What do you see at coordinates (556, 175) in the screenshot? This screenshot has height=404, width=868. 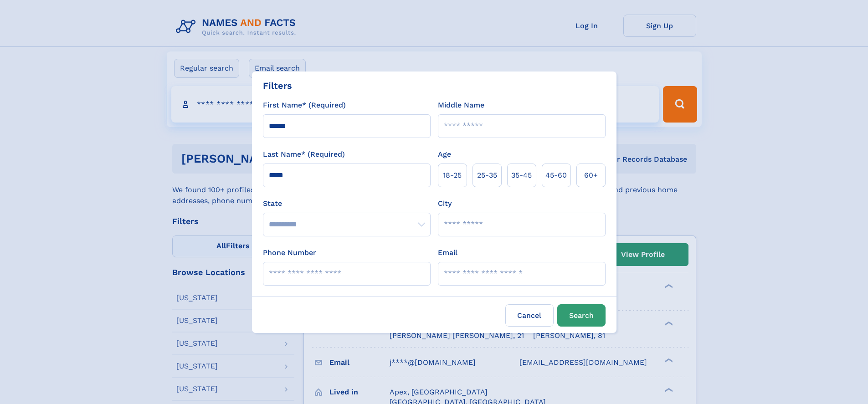 I see `span: 45‑60` at bounding box center [556, 175].